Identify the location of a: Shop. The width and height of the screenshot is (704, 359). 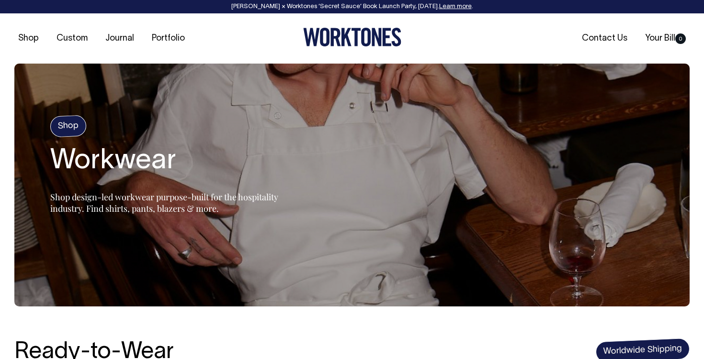
(28, 38).